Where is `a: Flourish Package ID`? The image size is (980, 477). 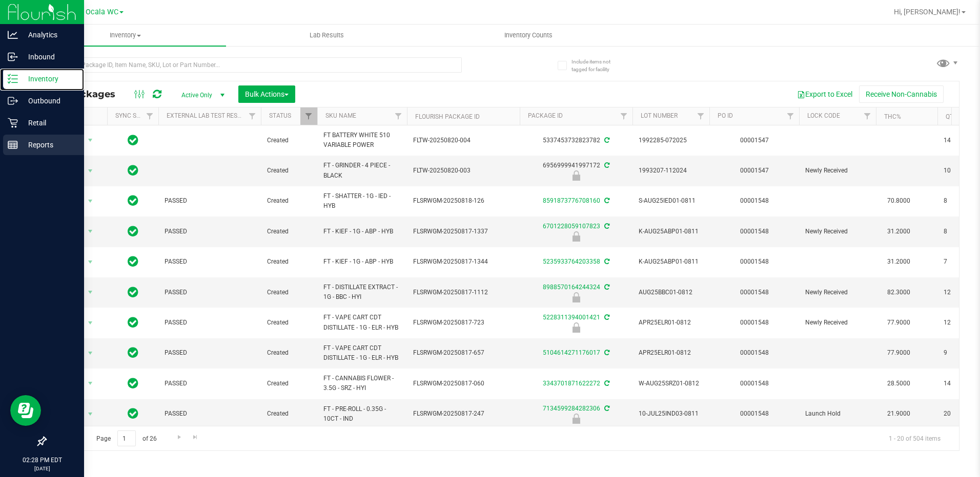 a: Flourish Package ID is located at coordinates (448, 117).